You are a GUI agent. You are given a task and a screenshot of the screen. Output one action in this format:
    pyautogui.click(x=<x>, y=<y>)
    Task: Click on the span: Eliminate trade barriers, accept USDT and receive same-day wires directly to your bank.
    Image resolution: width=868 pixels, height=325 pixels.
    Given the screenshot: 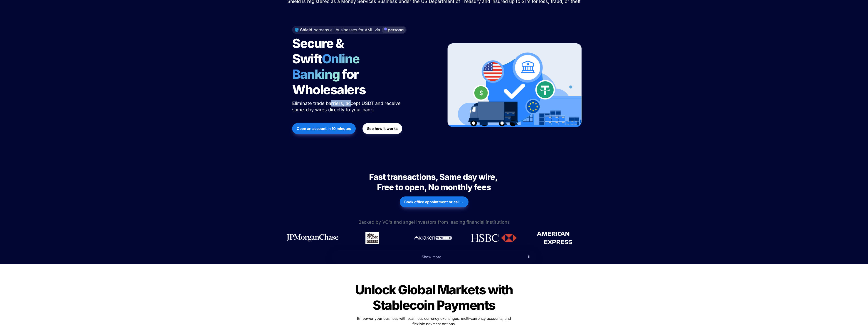 What is the action you would take?
    pyautogui.click(x=347, y=106)
    